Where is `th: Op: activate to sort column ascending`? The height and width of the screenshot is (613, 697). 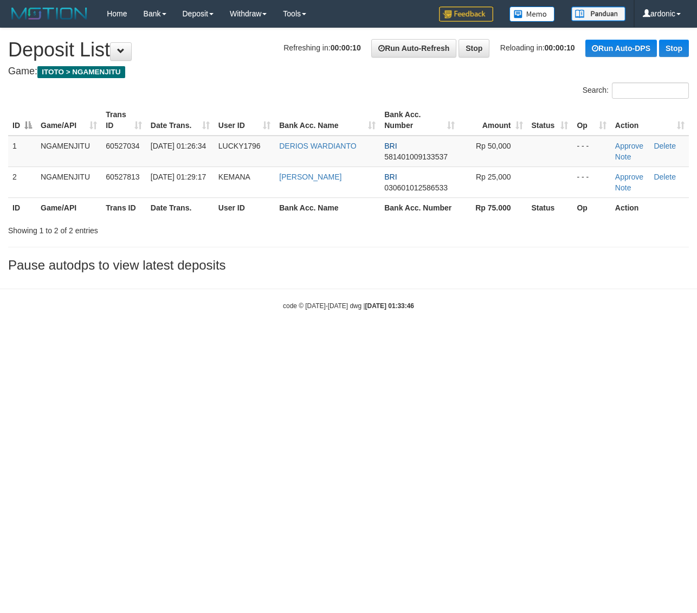 th: Op: activate to sort column ascending is located at coordinates (591, 120).